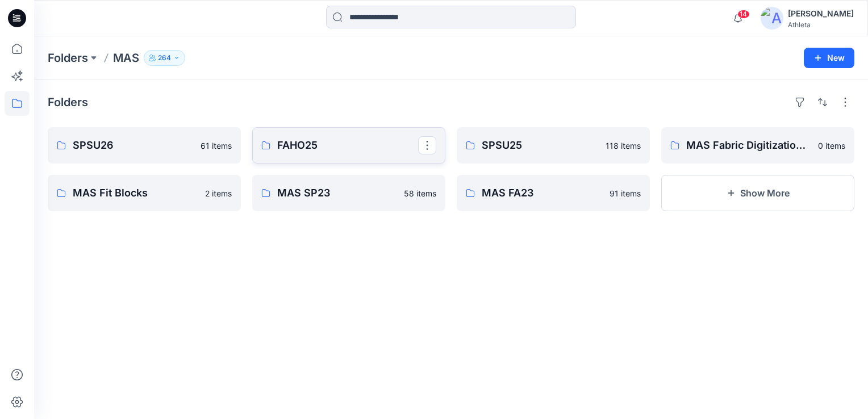 Image resolution: width=868 pixels, height=419 pixels. I want to click on a: MAS Fit Blocks2 items, so click(144, 193).